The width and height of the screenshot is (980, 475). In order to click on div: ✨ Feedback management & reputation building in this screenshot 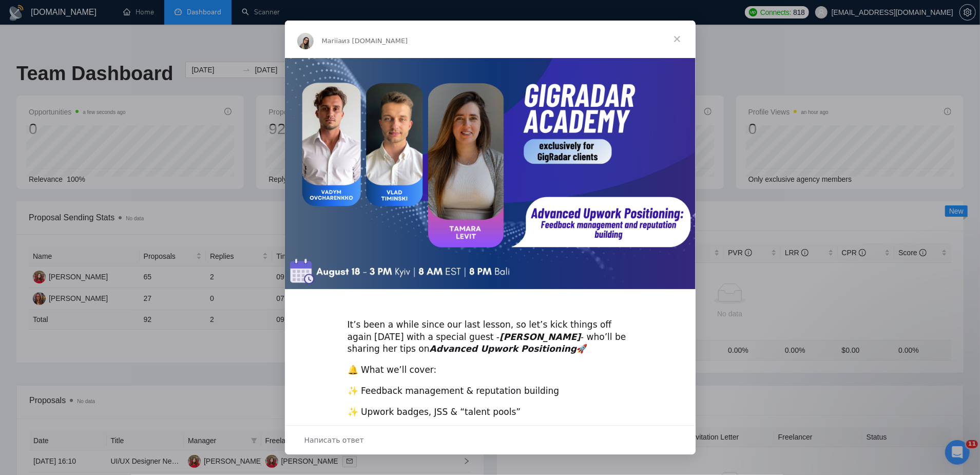, I will do `click(490, 391)`.